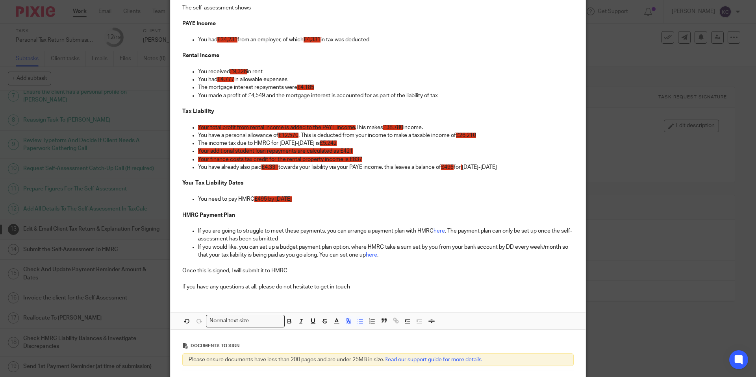 The width and height of the screenshot is (756, 377). Describe the element at coordinates (277, 128) in the screenshot. I see `span: Your total profit from rental income is added to the PAYE income.` at that location.